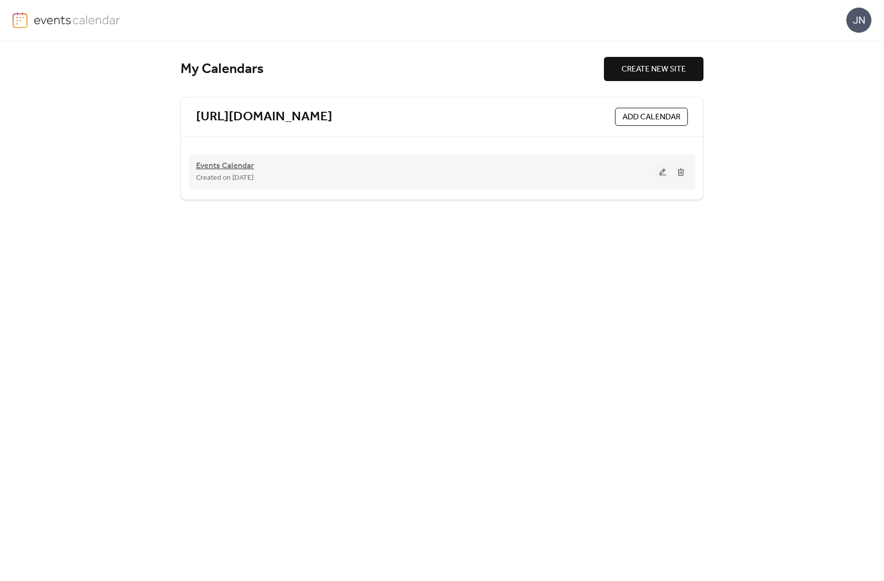 The width and height of the screenshot is (884, 581). I want to click on button: CREATE NEW SITE, so click(654, 69).